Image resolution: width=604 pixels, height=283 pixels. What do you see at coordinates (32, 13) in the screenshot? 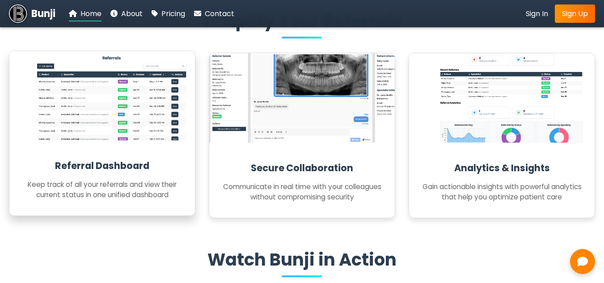
I see `a: Bunji` at bounding box center [32, 13].